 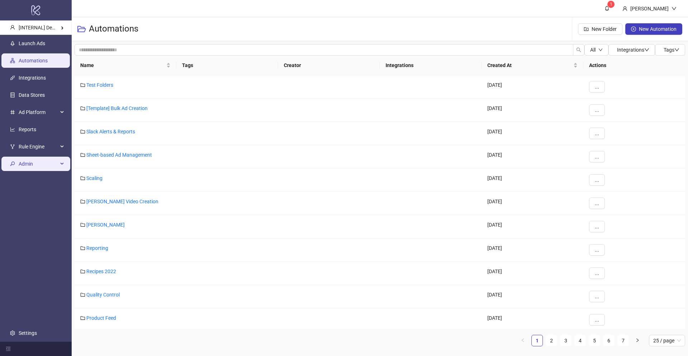 I want to click on a: Sheet-based Ad Management, so click(x=119, y=155).